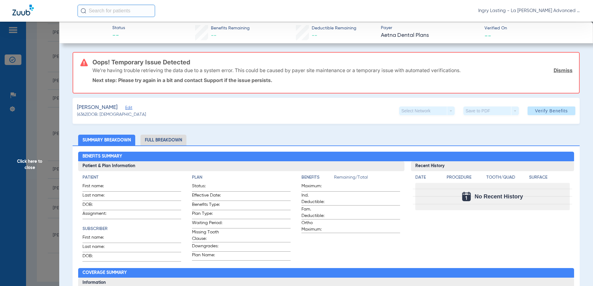 This screenshot has height=286, width=593. What do you see at coordinates (332, 80) in the screenshot?
I see `p: Next step: Please try again in a bit and contact Support if the issue persists.` at bounding box center [332, 80].